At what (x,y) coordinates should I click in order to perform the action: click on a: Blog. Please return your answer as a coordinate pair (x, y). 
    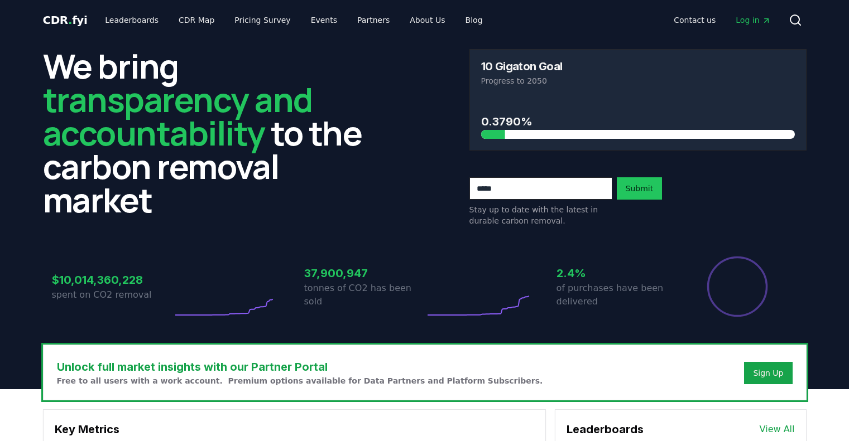
    Looking at the image, I should click on (474, 20).